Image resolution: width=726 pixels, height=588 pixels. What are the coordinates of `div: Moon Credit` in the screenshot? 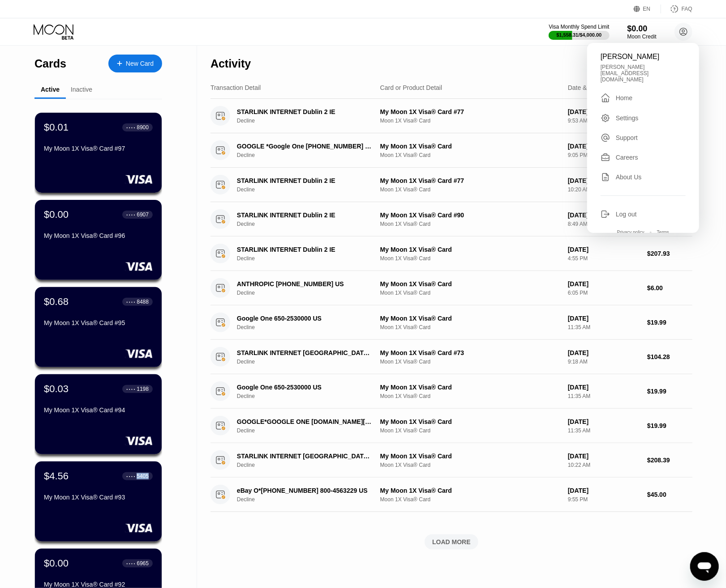 It's located at (641, 37).